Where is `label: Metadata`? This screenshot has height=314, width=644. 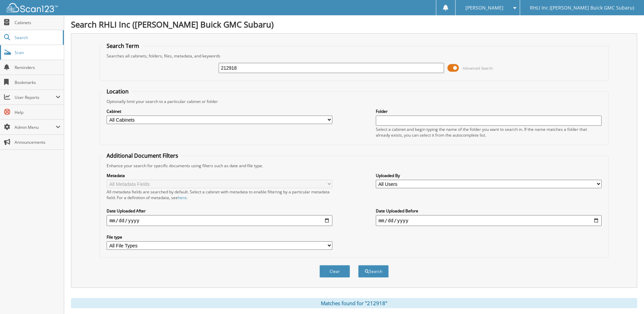
label: Metadata is located at coordinates (219, 175).